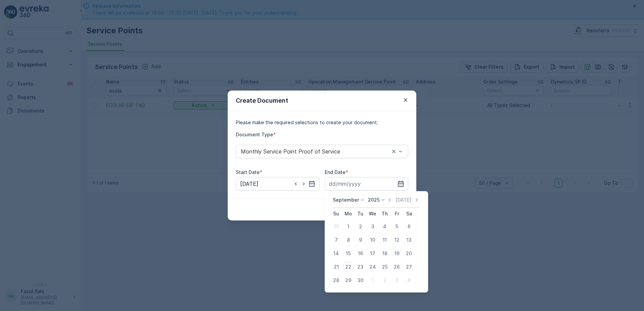  Describe the element at coordinates (397, 227) in the screenshot. I see `div: 5` at that location.